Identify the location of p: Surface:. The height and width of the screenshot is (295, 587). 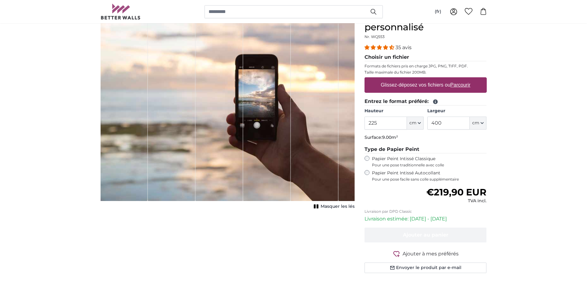
(426, 138).